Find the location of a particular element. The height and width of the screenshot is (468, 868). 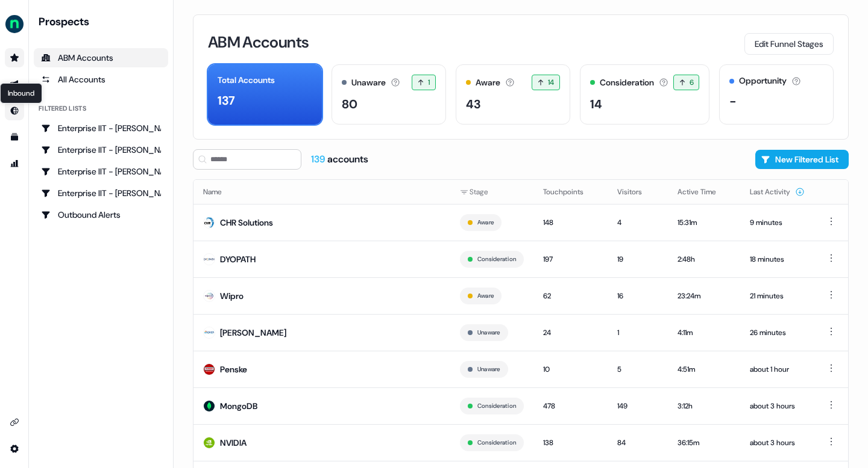

a: Go to templates is located at coordinates (15, 137).